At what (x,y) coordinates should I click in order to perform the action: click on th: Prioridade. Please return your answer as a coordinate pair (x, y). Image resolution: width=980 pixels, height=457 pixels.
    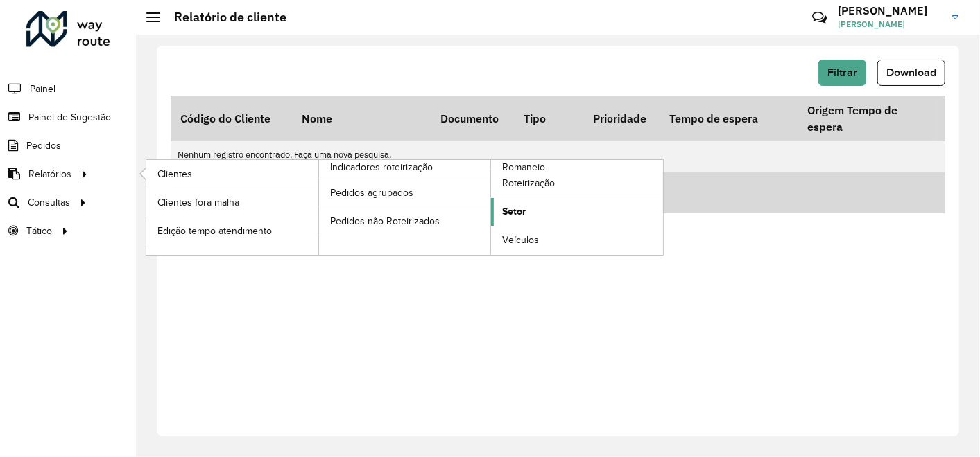
    Looking at the image, I should click on (621, 119).